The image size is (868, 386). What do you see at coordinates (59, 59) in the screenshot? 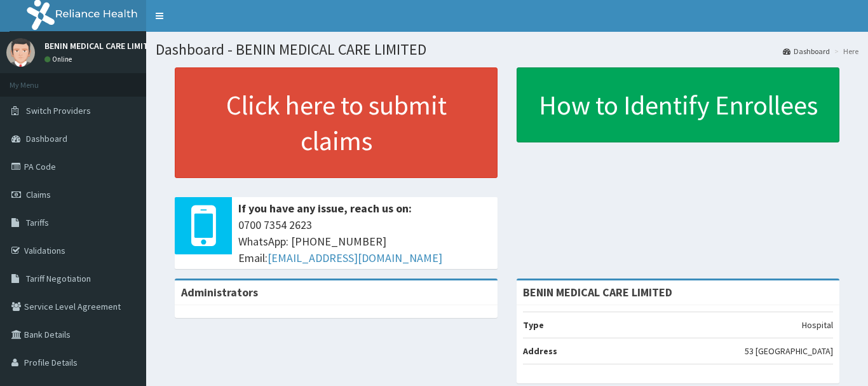
I see `a: Online` at bounding box center [59, 59].